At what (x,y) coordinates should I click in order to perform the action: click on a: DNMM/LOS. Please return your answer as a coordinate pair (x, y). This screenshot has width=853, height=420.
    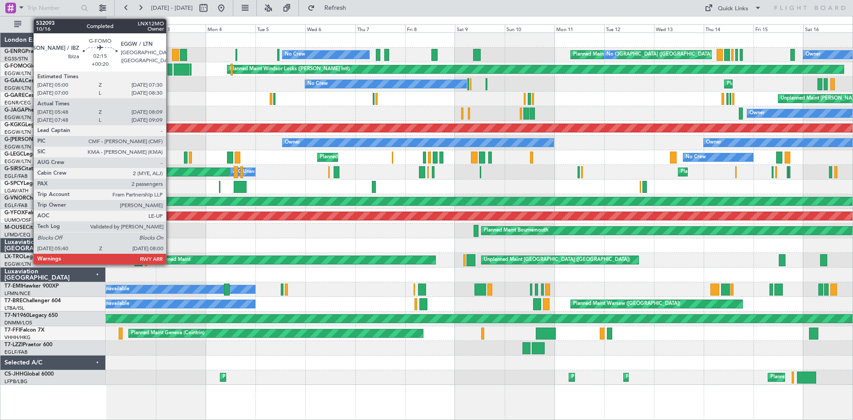
    Looking at the image, I should click on (18, 323).